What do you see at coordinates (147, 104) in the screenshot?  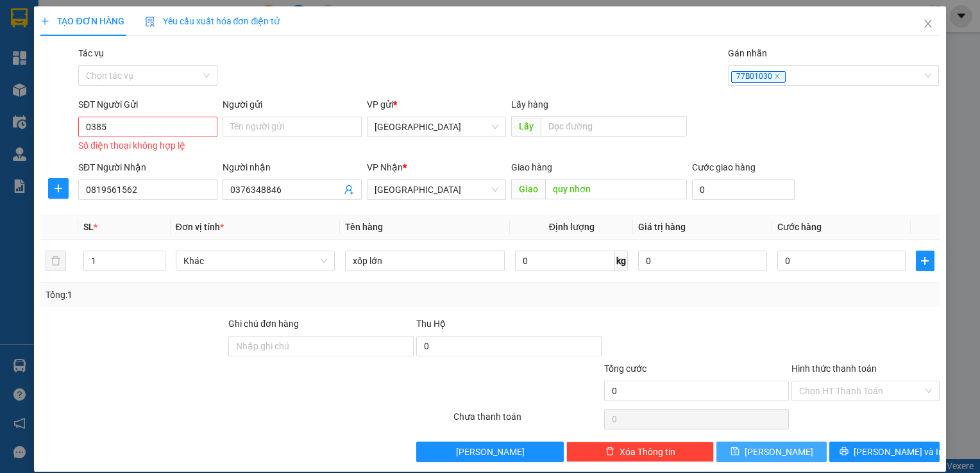 I see `div: SĐT Người Gửi` at bounding box center [147, 104].